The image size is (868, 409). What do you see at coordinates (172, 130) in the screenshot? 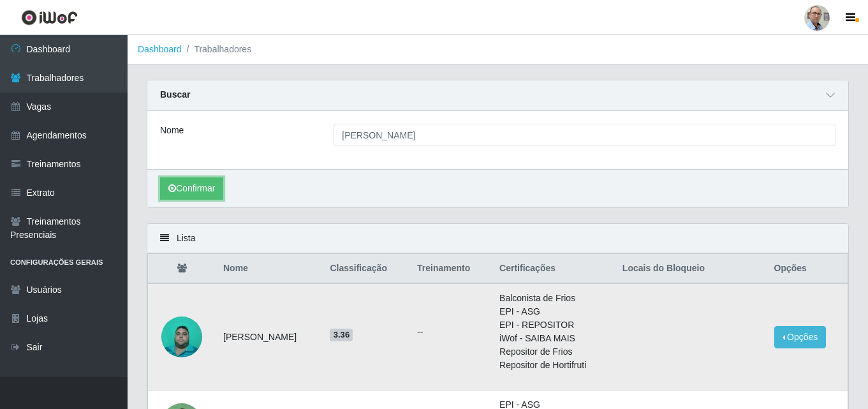
I see `label: Nome` at bounding box center [172, 130].